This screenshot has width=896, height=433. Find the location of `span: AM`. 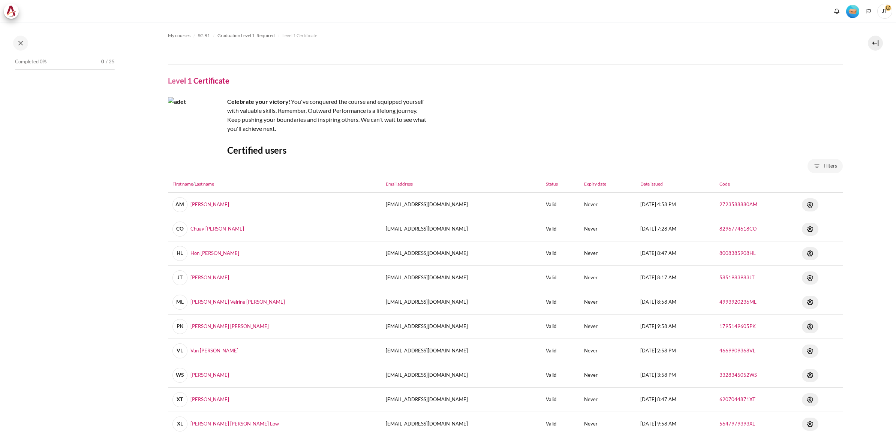

span: AM is located at coordinates (180, 205).